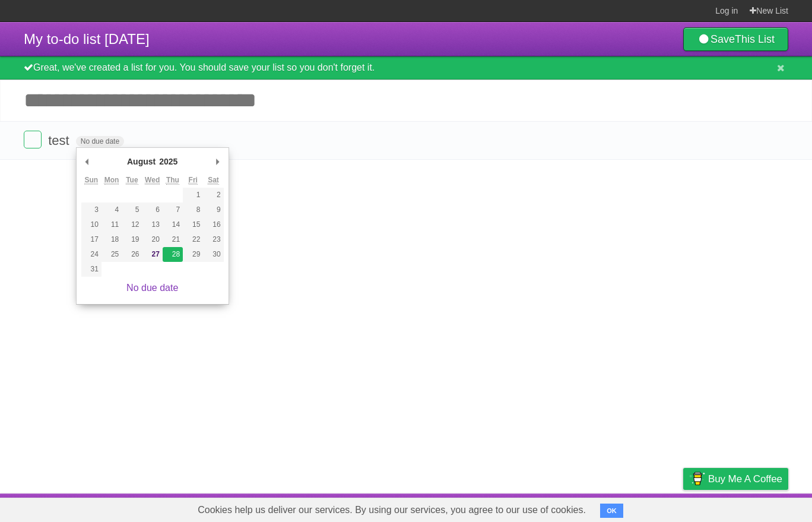 Image resolution: width=812 pixels, height=522 pixels. I want to click on button: 29, so click(193, 254).